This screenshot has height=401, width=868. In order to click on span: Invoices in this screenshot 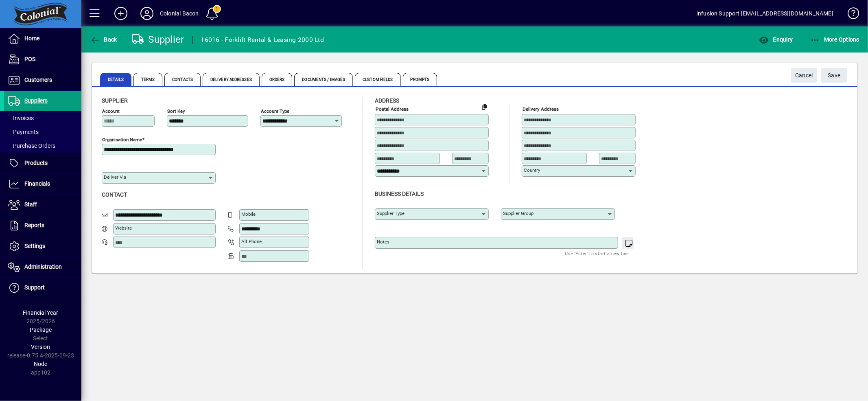, I will do `click(21, 118)`.